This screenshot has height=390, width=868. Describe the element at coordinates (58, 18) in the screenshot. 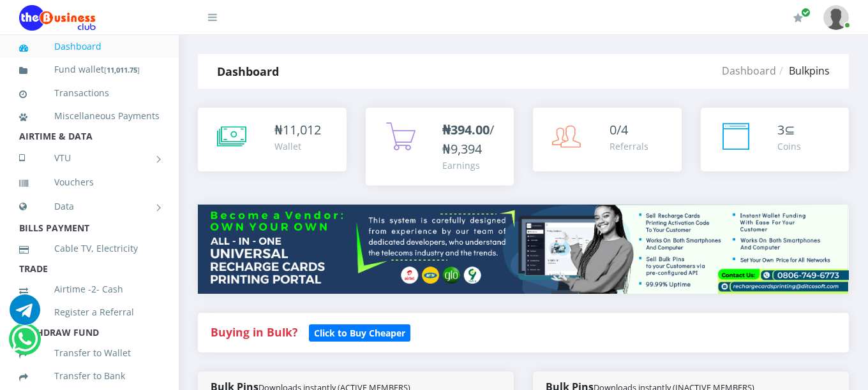

I see `img: Logo` at that location.